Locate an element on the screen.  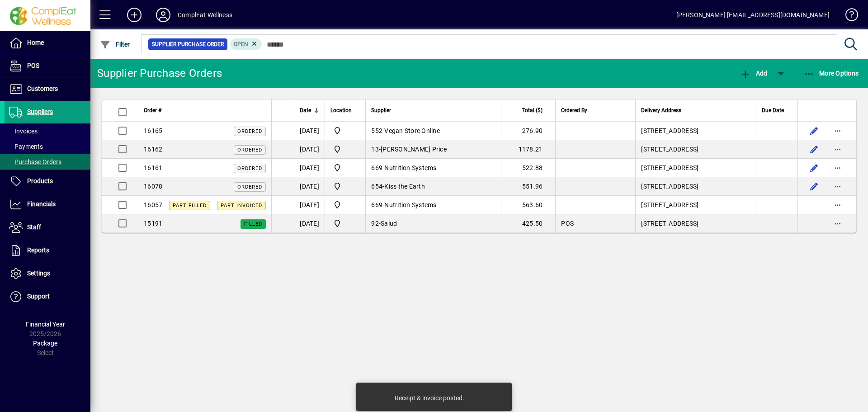
div: Receipt & invoice posted. is located at coordinates (429, 398).